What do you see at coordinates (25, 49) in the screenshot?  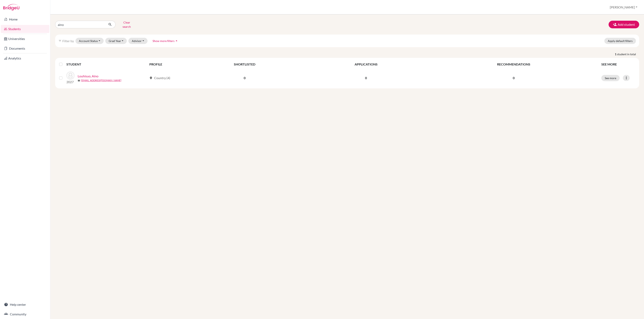 I see `a: Documents` at bounding box center [25, 49].